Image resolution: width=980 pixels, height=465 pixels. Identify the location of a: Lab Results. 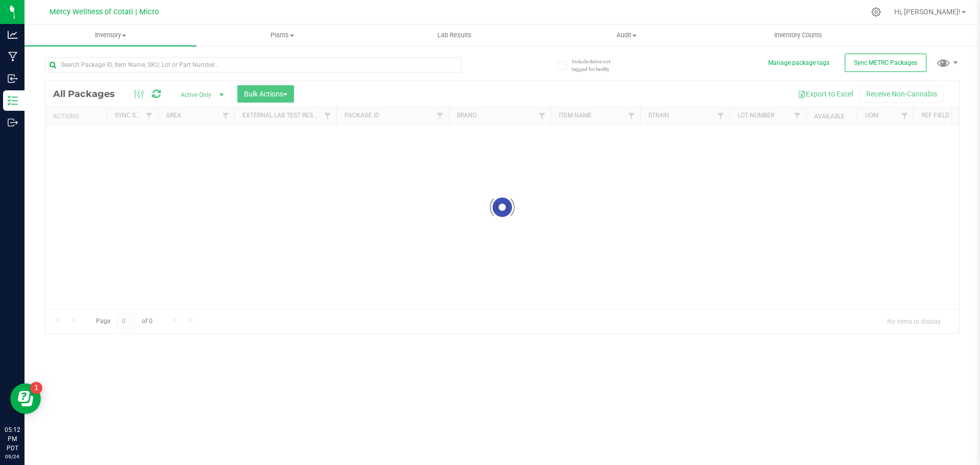
(454, 35).